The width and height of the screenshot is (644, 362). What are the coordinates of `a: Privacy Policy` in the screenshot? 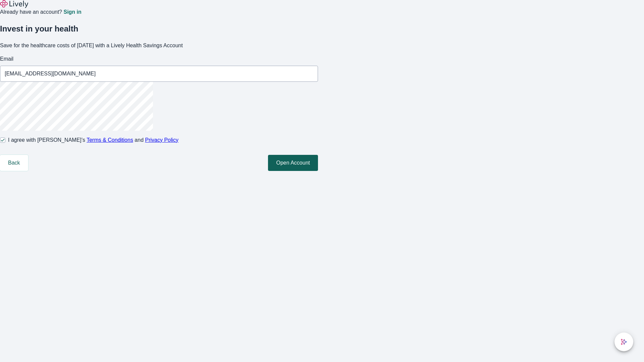 It's located at (162, 140).